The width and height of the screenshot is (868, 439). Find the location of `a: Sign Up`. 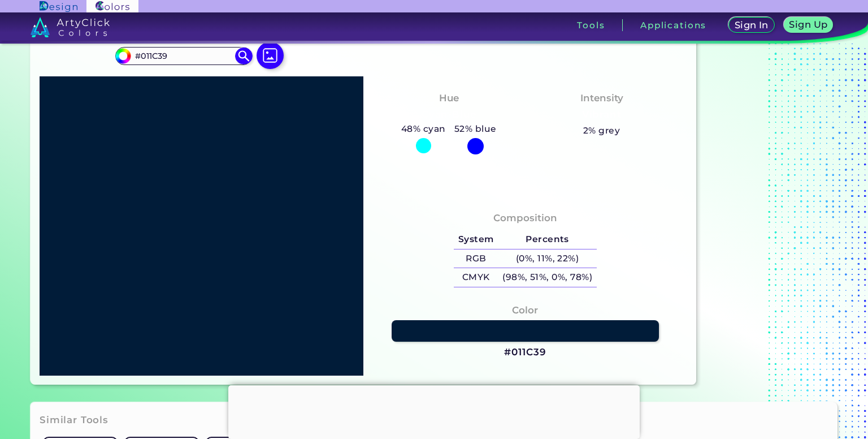

a: Sign Up is located at coordinates (809, 25).